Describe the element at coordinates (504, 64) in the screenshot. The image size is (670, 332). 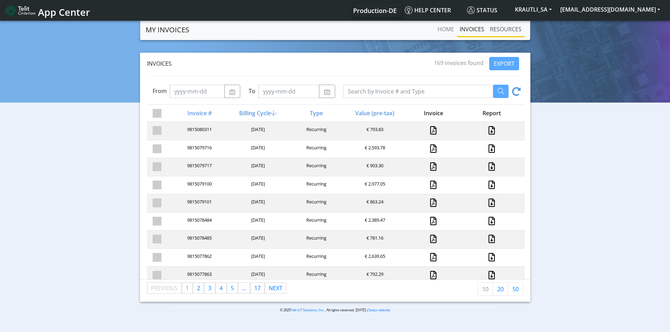
I see `button: EXPORT` at that location.